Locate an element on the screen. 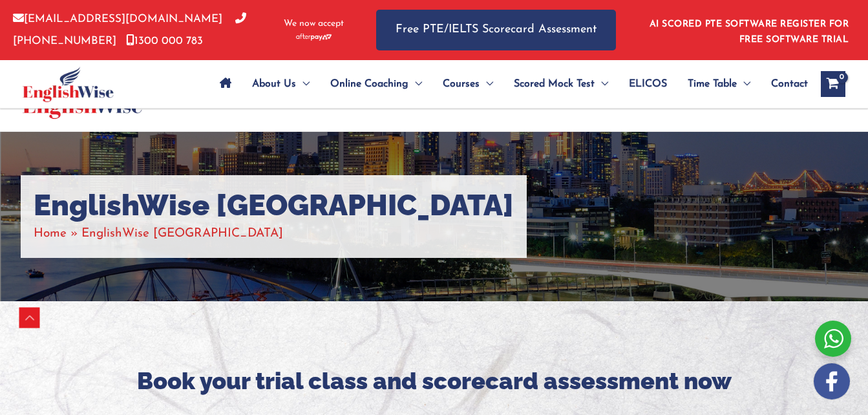 The image size is (868, 415). a: CoursesMenu Toggle is located at coordinates (468, 84).